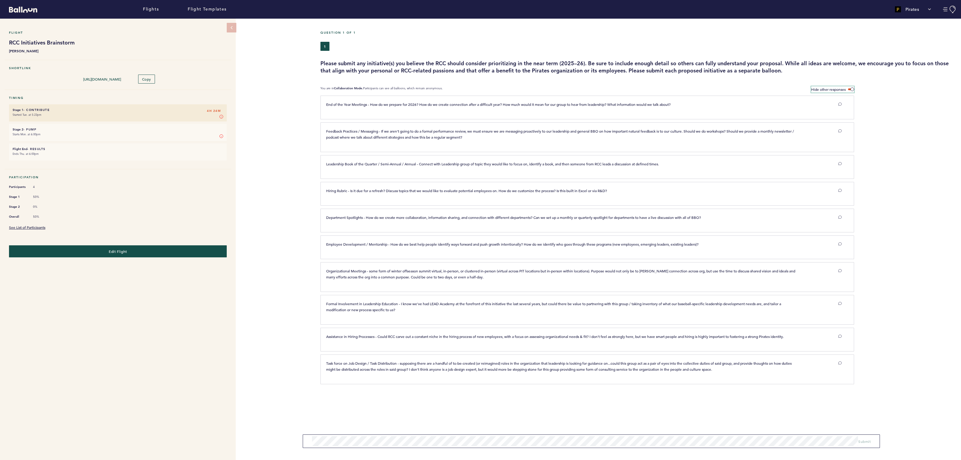 The width and height of the screenshot is (961, 460). Describe the element at coordinates (18, 129) in the screenshot. I see `small: Stage 2` at that location.